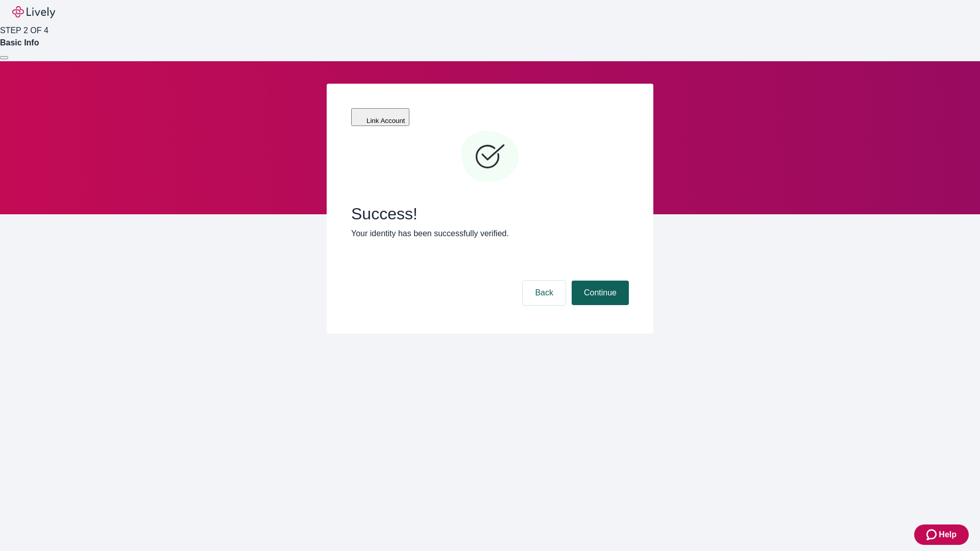 This screenshot has height=551, width=980. I want to click on button: Continue, so click(600, 293).